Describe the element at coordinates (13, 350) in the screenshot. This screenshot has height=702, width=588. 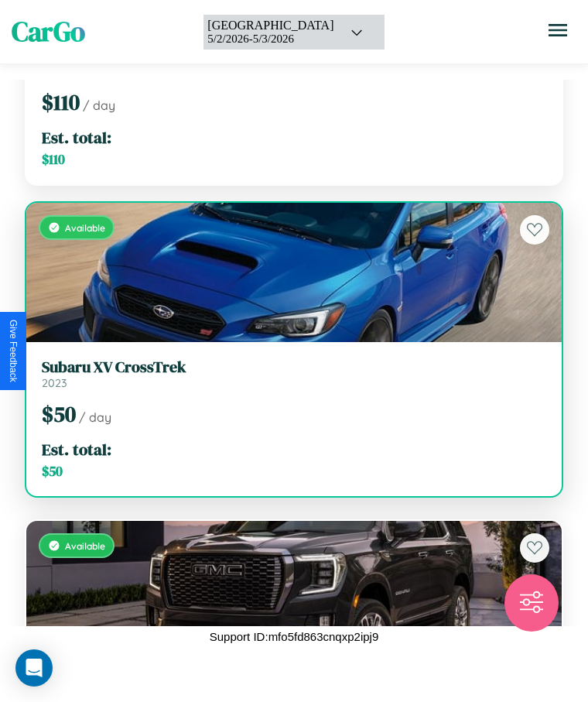
I see `div: Give Feedback` at that location.